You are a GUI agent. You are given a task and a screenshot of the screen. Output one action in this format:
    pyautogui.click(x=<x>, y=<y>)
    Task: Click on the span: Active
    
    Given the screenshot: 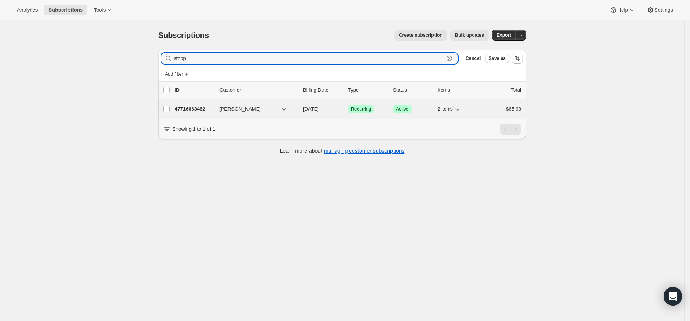 What is the action you would take?
    pyautogui.click(x=402, y=109)
    